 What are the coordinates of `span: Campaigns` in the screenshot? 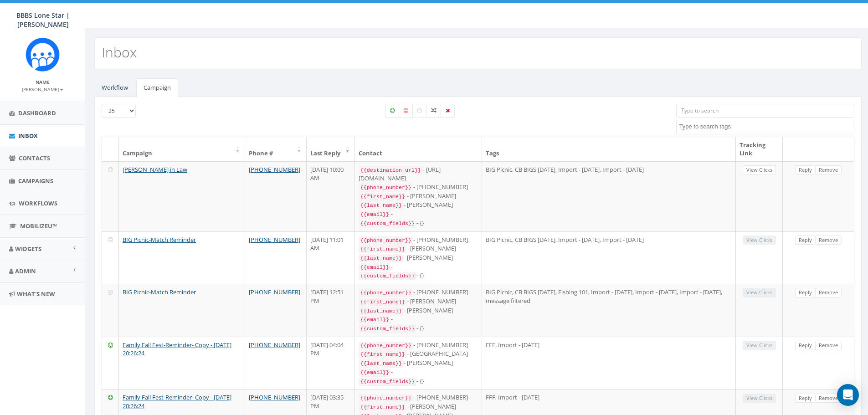 It's located at (35, 181).